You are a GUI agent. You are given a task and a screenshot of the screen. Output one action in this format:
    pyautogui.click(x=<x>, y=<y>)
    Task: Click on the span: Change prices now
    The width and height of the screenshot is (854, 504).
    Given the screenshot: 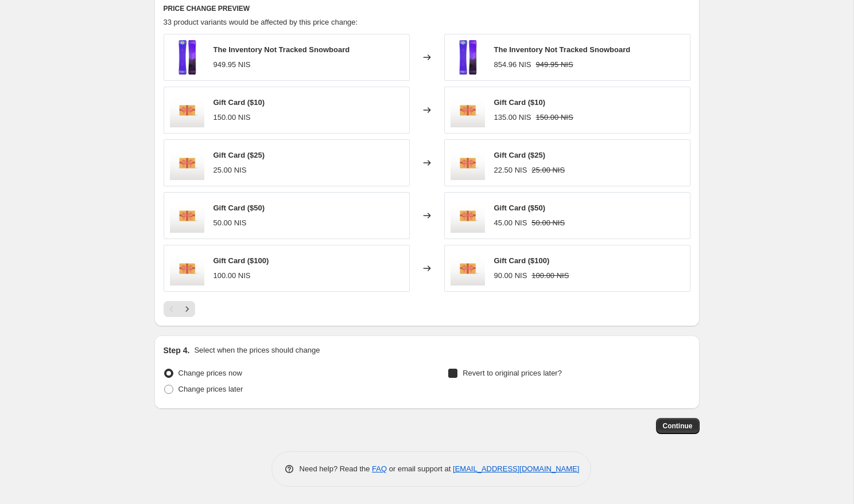 What is the action you would take?
    pyautogui.click(x=210, y=373)
    